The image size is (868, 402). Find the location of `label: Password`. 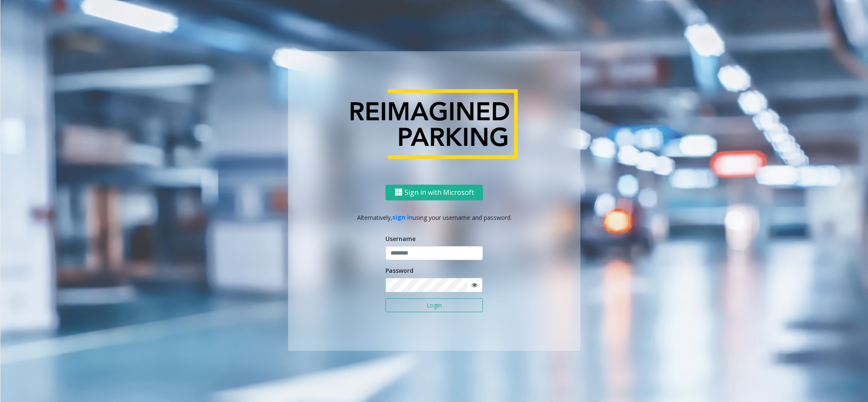

label: Password is located at coordinates (400, 270).